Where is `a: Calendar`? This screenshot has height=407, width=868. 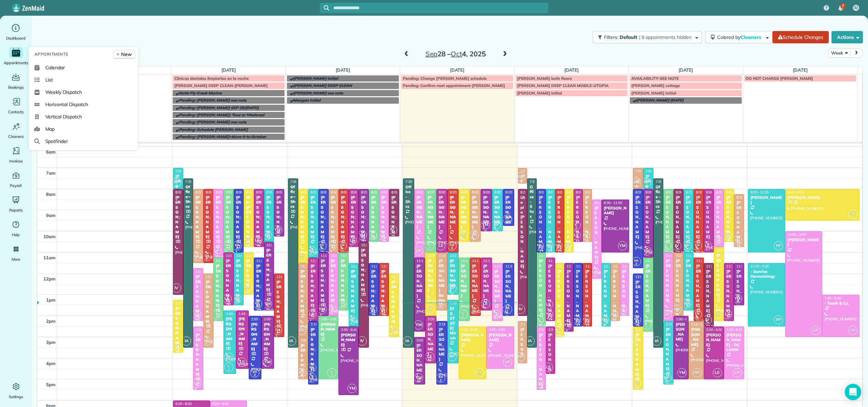 a: Calendar is located at coordinates (83, 68).